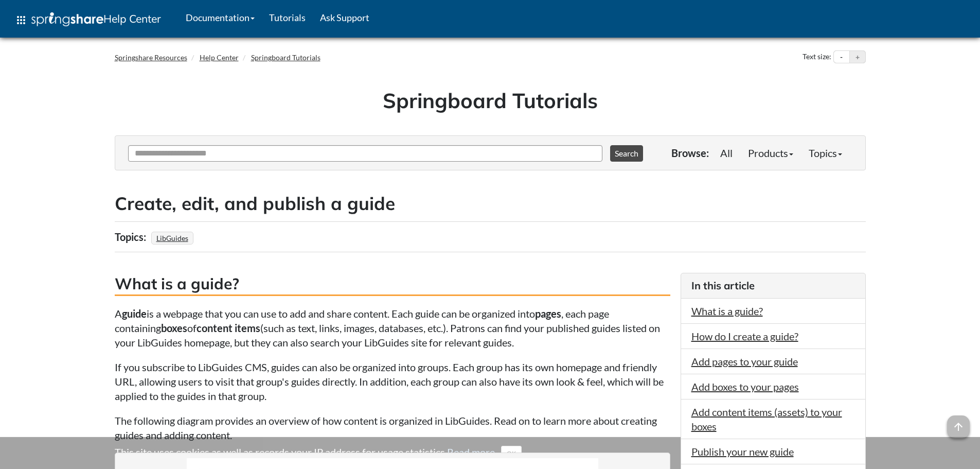  Describe the element at coordinates (150, 57) in the screenshot. I see `a: Springshare Resources` at that location.